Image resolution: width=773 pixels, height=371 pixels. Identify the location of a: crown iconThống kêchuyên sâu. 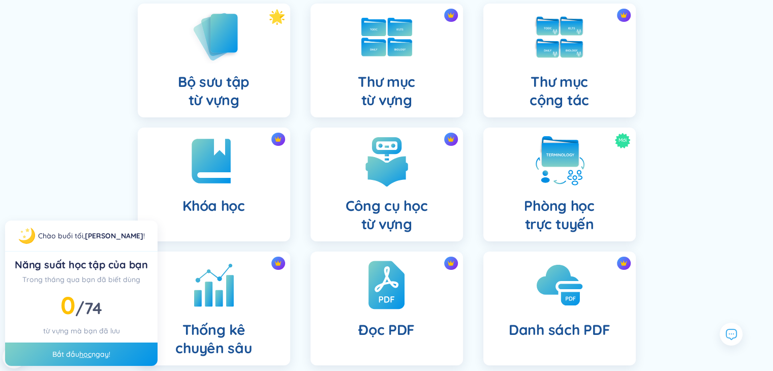
(214, 309).